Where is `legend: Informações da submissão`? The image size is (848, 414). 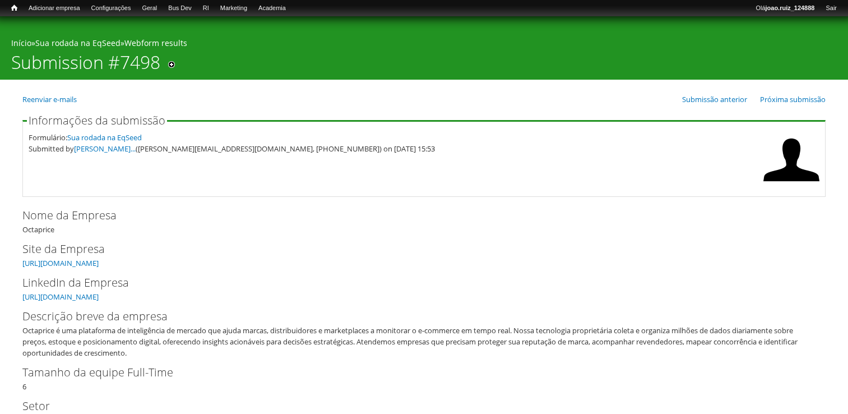
legend: Informações da submissão is located at coordinates (97, 120).